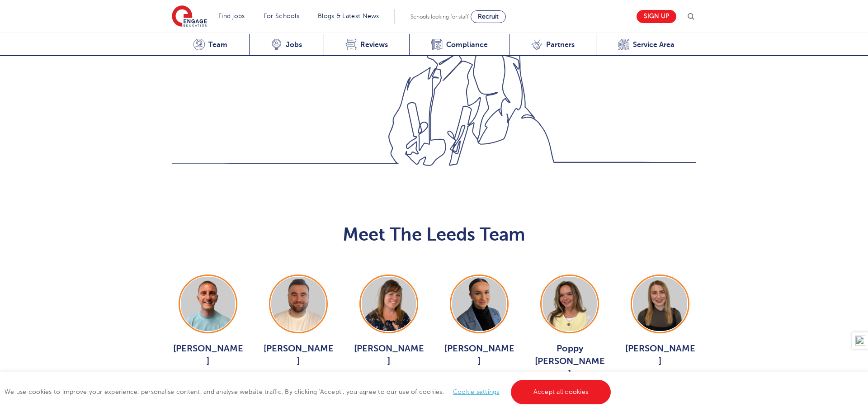 This screenshot has width=868, height=412. I want to click on img: Layla McCosker, so click(660, 304).